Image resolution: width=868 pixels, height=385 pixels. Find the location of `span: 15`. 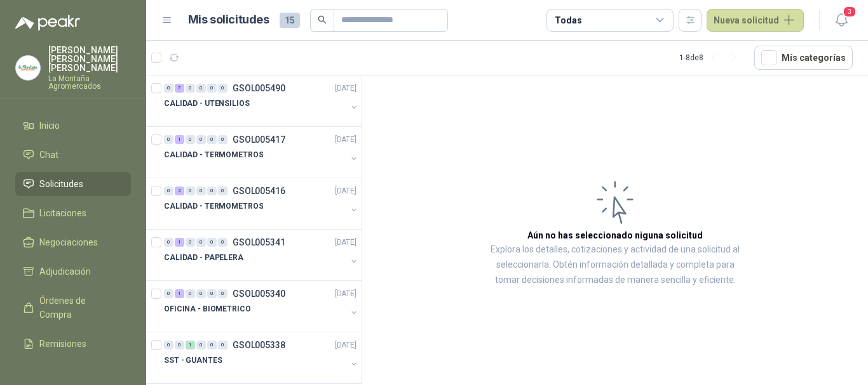

span: 15 is located at coordinates (290, 20).